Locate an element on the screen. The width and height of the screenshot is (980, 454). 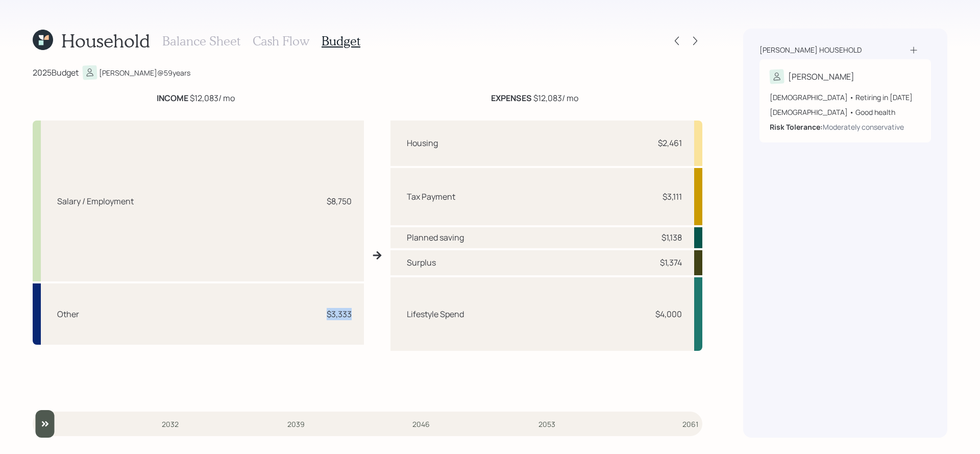
h3: Cash Flow is located at coordinates (280, 41).